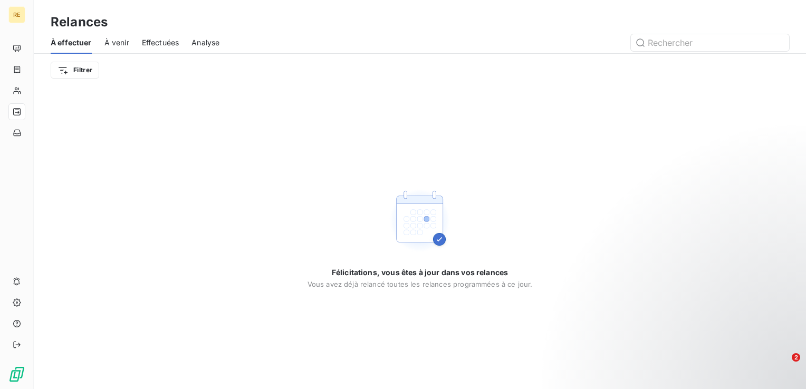 The width and height of the screenshot is (806, 389). Describe the element at coordinates (796, 358) in the screenshot. I see `span: 2` at that location.